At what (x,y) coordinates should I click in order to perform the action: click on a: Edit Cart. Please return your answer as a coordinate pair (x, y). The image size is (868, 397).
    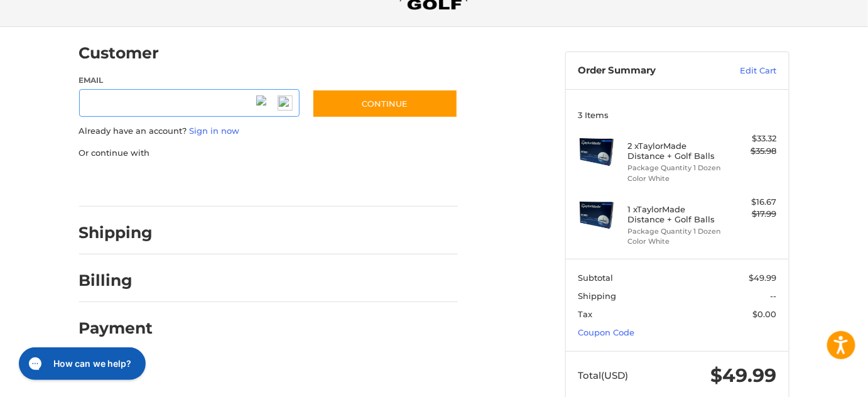
    Looking at the image, I should click on (744, 71).